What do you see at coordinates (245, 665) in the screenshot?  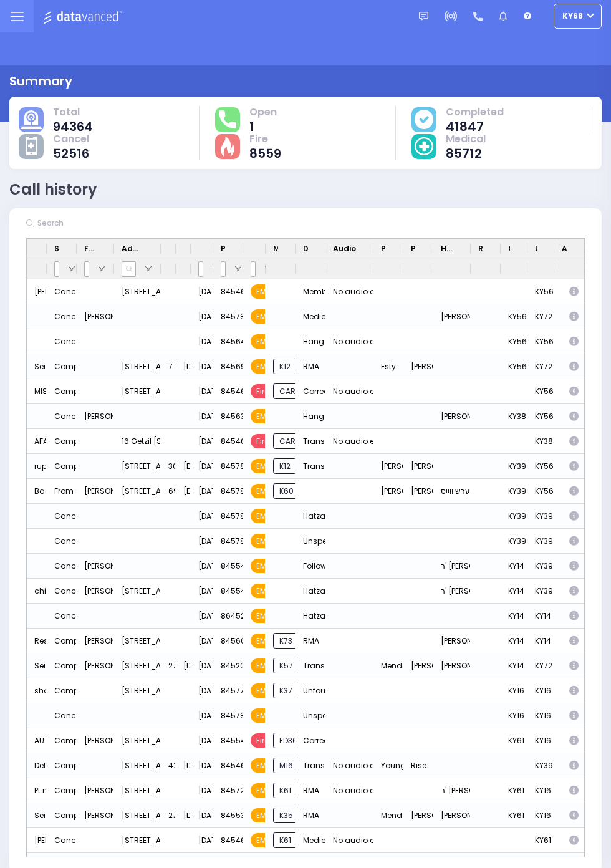 I see `span: 8452044443` at bounding box center [245, 665].